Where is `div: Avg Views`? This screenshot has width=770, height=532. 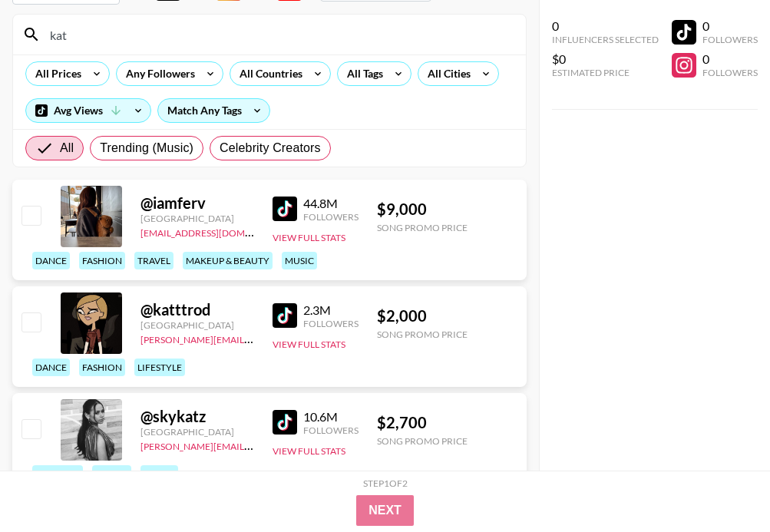 div: Avg Views is located at coordinates (88, 111).